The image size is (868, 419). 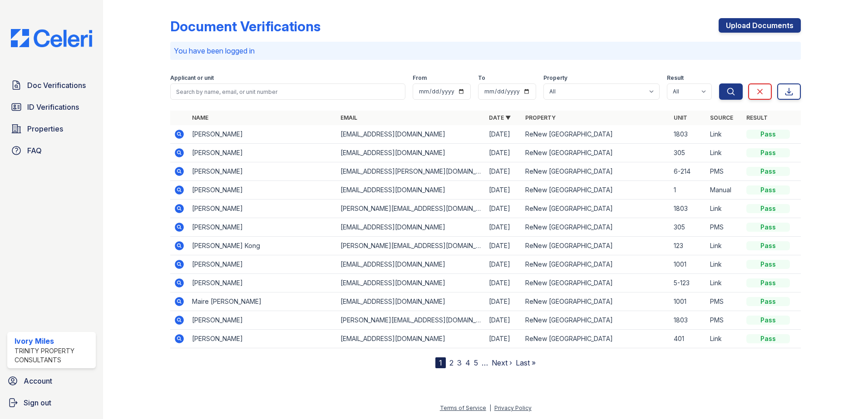 I want to click on span: ID Verifications, so click(x=53, y=107).